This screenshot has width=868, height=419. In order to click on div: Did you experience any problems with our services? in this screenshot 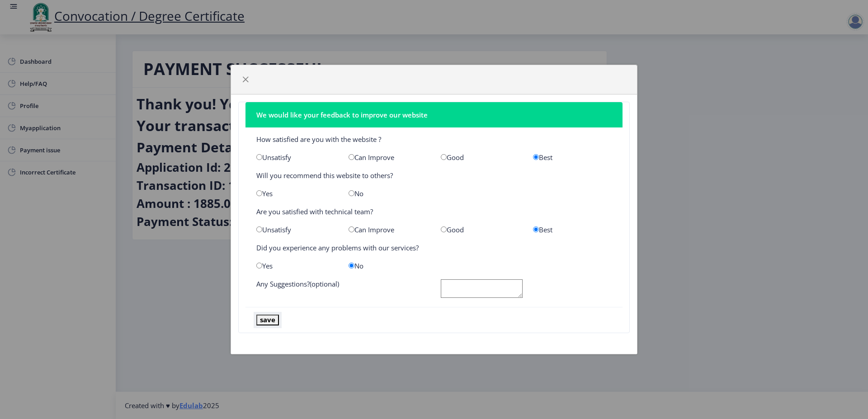, I will do `click(434, 248)`.